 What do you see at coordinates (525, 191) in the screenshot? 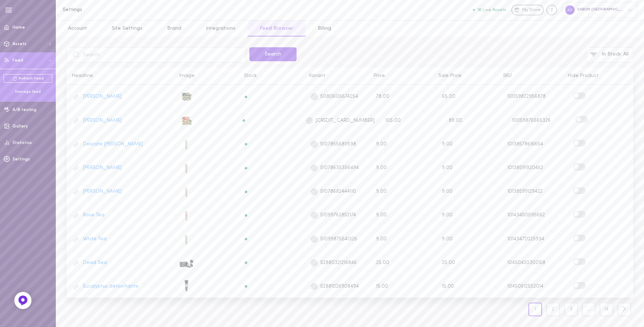
I see `span: 10138599129422` at bounding box center [525, 191].